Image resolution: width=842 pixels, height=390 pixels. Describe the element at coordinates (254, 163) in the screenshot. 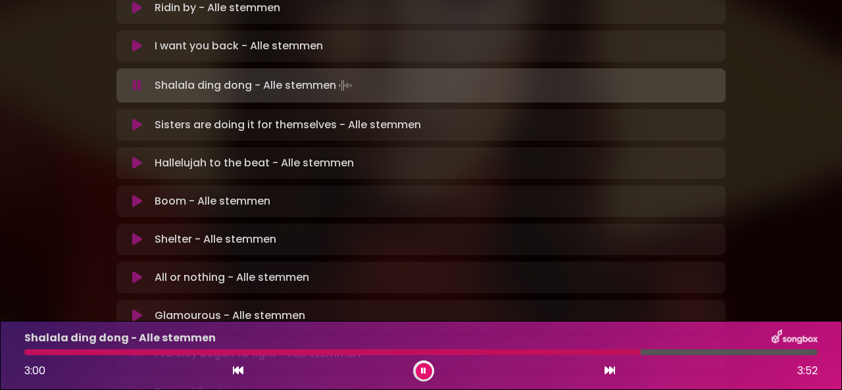

I see `p: Hallelujah to the beat - Alle stemmen` at that location.